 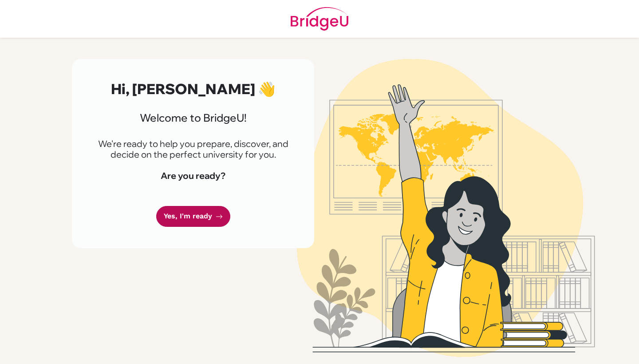 I want to click on p: We're ready to help you prepare, discover, and decide on the perfect university for you., so click(x=193, y=149).